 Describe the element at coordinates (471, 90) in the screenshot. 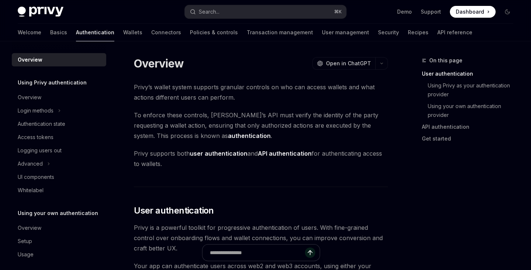

I see `a: Using Privy as your authentication provider` at that location.